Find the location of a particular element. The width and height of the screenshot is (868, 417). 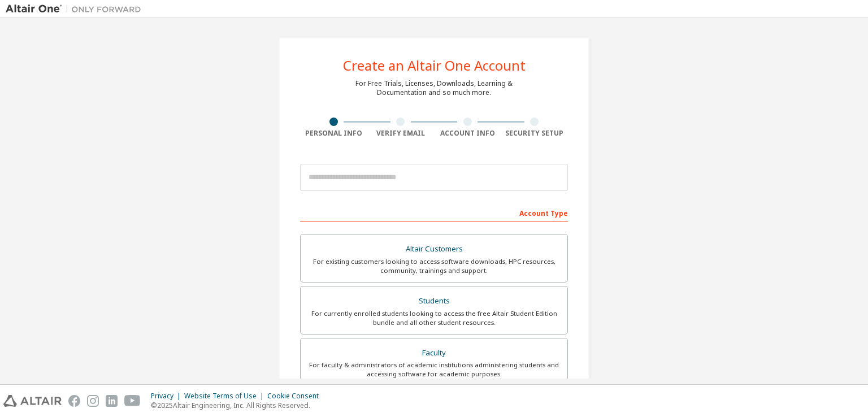

div: Security Setup is located at coordinates (534, 133).